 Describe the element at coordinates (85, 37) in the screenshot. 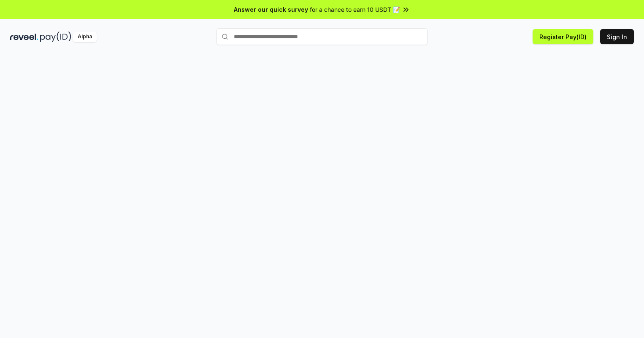

I see `div: Alpha` at that location.